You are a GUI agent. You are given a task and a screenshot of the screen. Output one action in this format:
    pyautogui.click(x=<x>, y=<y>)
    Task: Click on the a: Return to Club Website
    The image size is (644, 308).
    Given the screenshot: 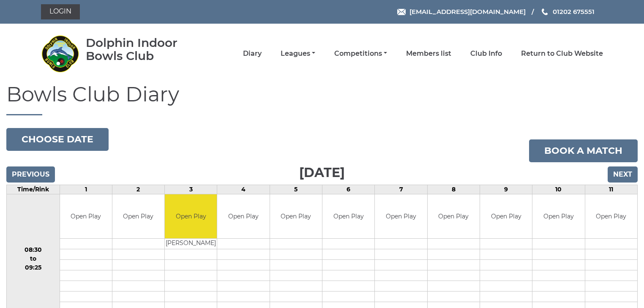 What is the action you would take?
    pyautogui.click(x=562, y=54)
    